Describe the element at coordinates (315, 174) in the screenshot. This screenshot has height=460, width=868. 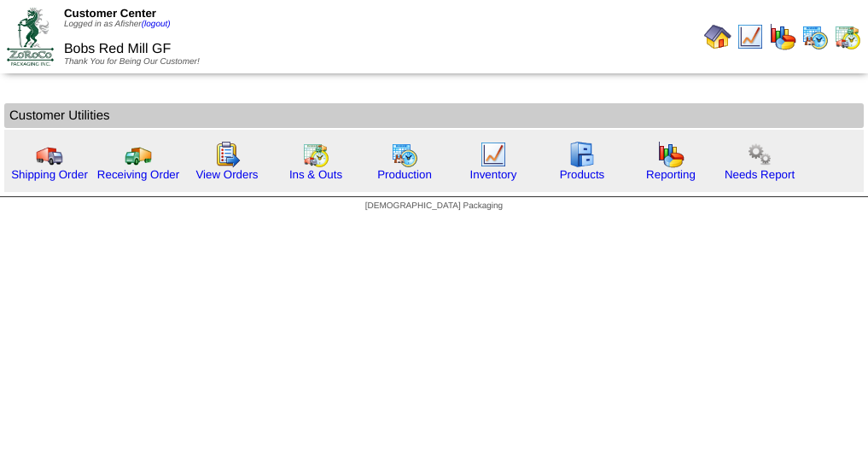
I see `a: Ins & Outs` at that location.